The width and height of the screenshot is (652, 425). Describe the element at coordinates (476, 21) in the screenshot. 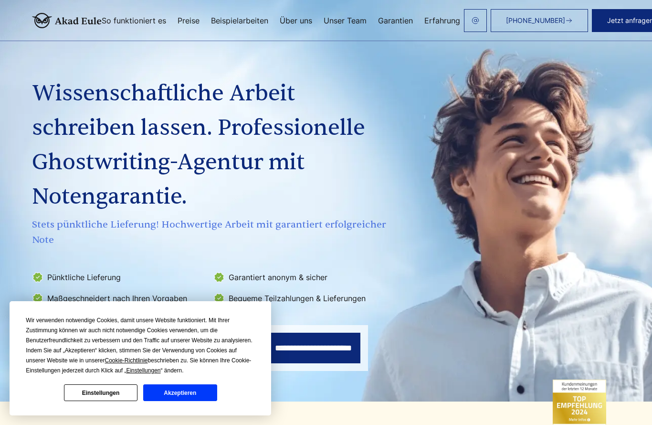

I see `img: email` at that location.